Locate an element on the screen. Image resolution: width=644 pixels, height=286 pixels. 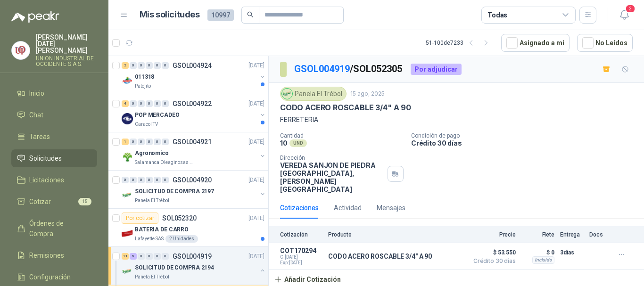
p: Panela El Trébol is located at coordinates (152, 201).